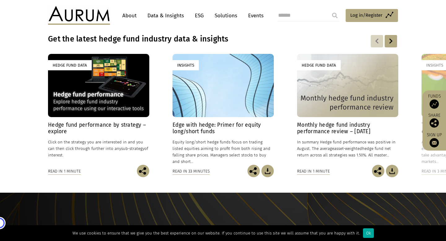  Describe the element at coordinates (434, 104) in the screenshot. I see `img: Access Funds` at that location.